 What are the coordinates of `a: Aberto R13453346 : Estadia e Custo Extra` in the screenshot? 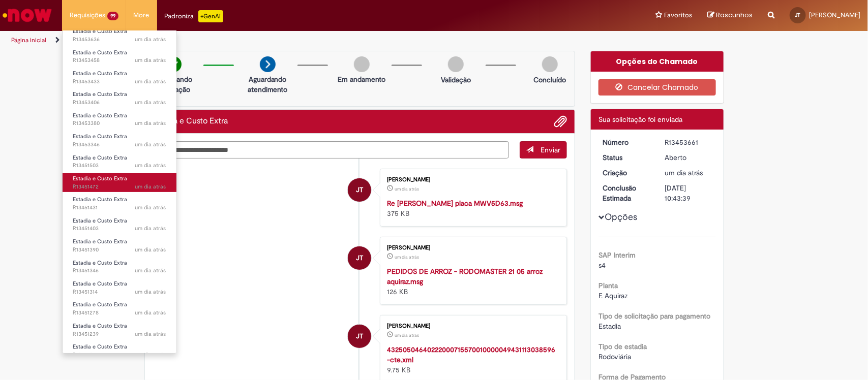 It's located at (120, 140).